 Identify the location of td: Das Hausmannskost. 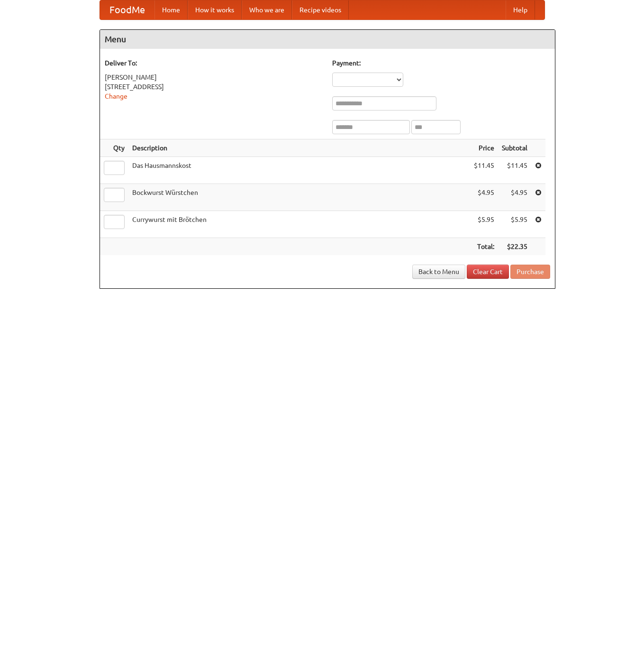
(299, 170).